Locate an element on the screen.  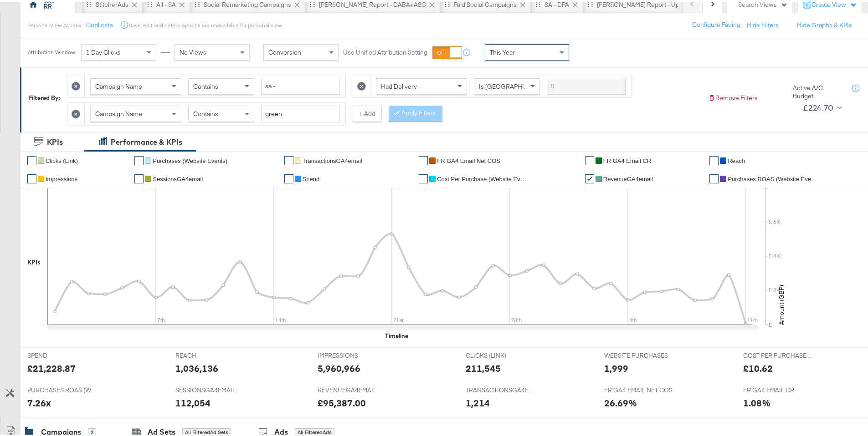
span: SPEND is located at coordinates (61, 354).